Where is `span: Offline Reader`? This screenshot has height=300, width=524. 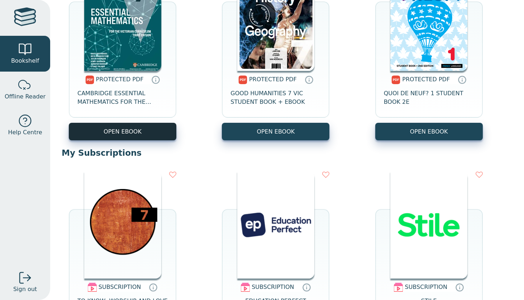 span: Offline Reader is located at coordinates (25, 97).